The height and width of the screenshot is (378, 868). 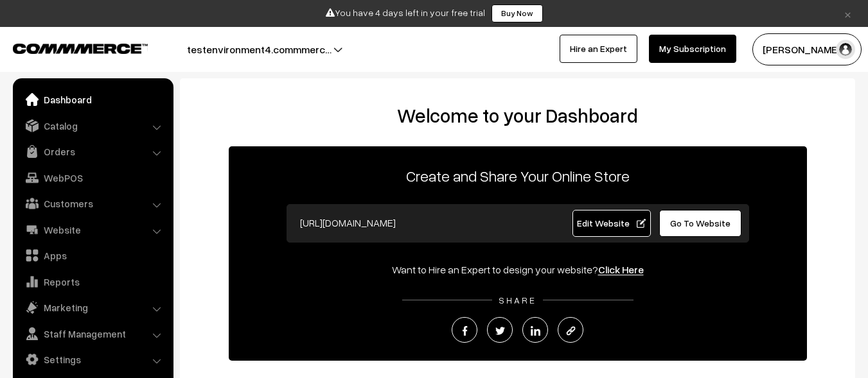 What do you see at coordinates (701, 223) in the screenshot?
I see `span: Go To Website` at bounding box center [701, 223].